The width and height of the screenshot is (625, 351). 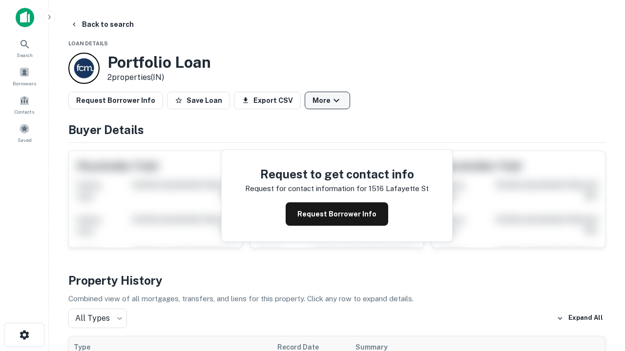 What do you see at coordinates (24, 55) in the screenshot?
I see `span: Search` at bounding box center [24, 55].